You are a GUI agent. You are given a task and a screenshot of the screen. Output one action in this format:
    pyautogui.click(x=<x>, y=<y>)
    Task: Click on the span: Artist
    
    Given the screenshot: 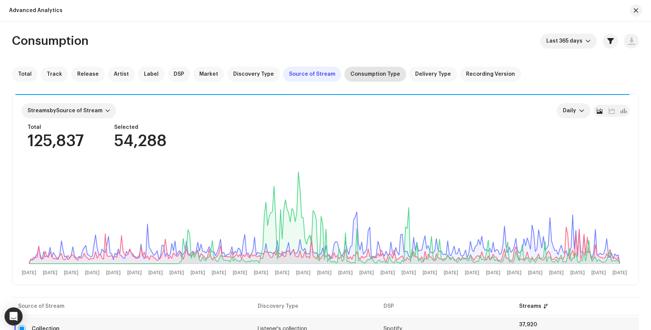 What is the action you would take?
    pyautogui.click(x=121, y=74)
    